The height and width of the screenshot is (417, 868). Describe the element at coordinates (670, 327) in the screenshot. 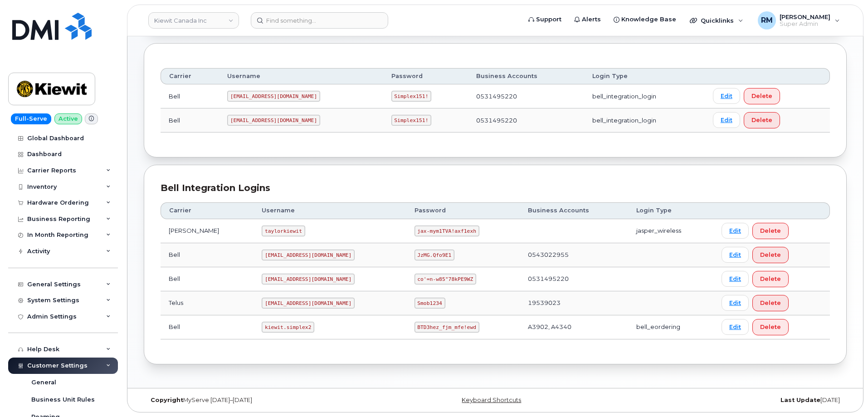

I see `td: bell_eordering` at that location.